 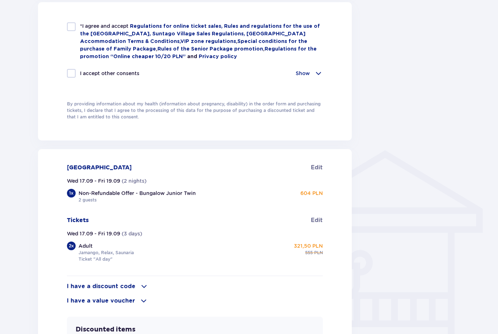 I want to click on p: 2 guests, so click(x=87, y=200).